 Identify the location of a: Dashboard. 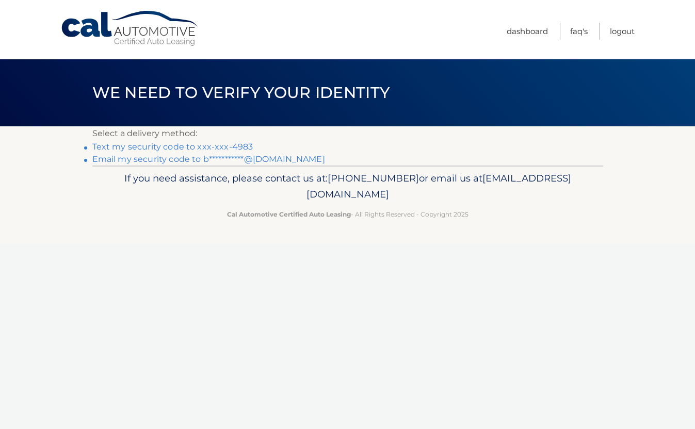
(527, 31).